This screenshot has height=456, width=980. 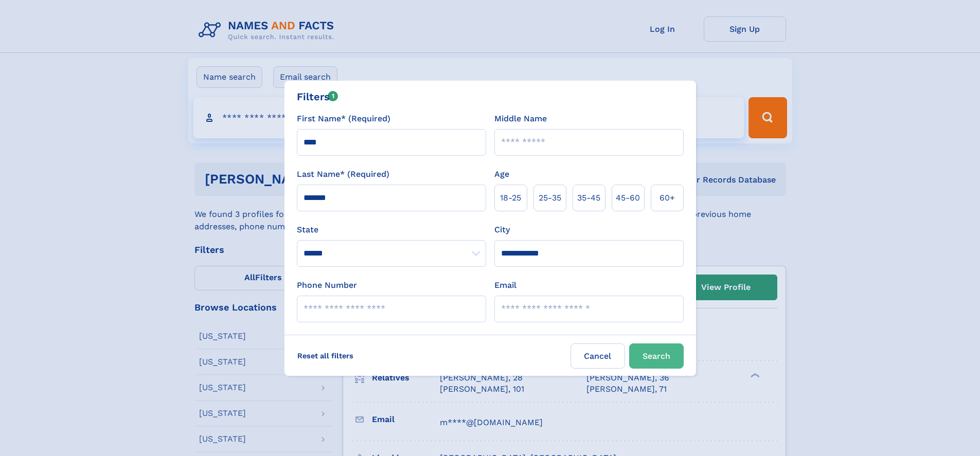 I want to click on span: 25‑35, so click(x=550, y=198).